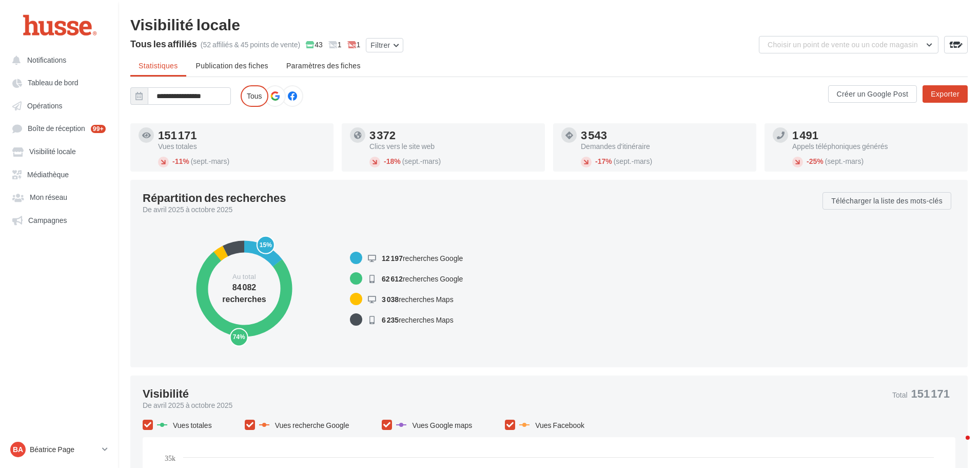  Describe the element at coordinates (45, 105) in the screenshot. I see `span: Opérations` at that location.